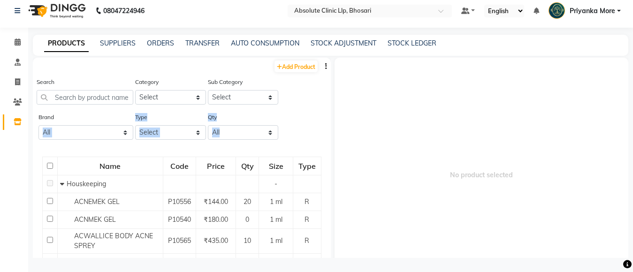 The width and height of the screenshot is (633, 272). I want to click on span: Priyanka More, so click(592, 11).